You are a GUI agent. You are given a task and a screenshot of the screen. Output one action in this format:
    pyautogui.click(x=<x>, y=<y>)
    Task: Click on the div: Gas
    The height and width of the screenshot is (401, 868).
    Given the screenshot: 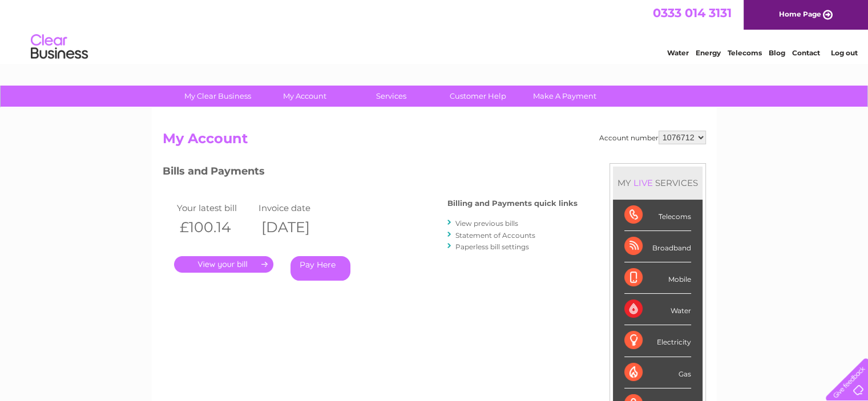 What is the action you would take?
    pyautogui.click(x=657, y=372)
    